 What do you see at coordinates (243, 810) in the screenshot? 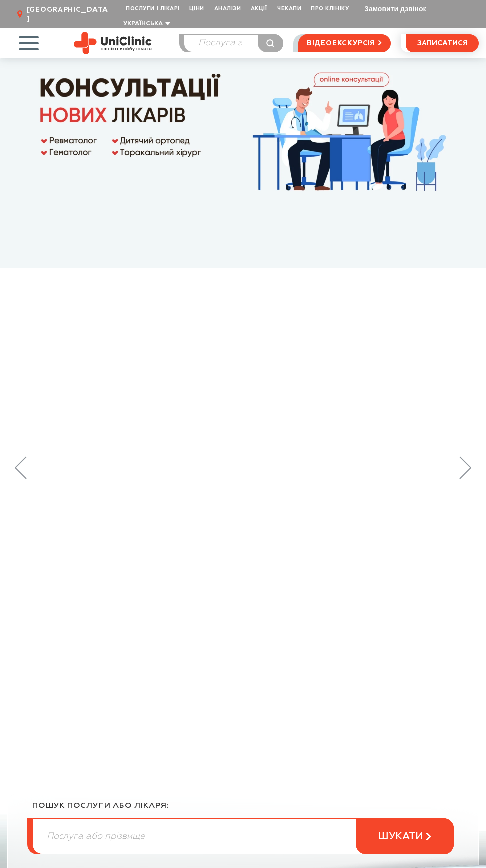
I see `div: пошук послуги або лікаря:` at bounding box center [243, 810].